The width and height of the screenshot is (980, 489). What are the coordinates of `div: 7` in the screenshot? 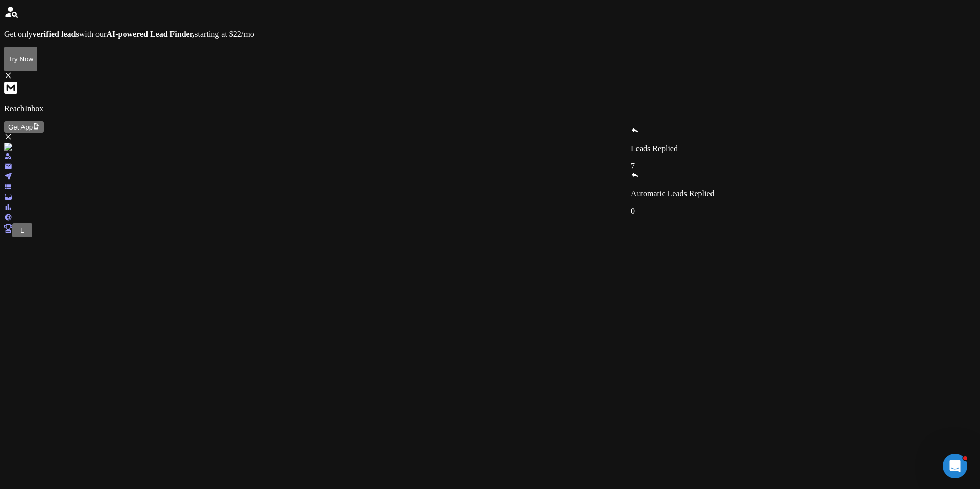 It's located at (673, 166).